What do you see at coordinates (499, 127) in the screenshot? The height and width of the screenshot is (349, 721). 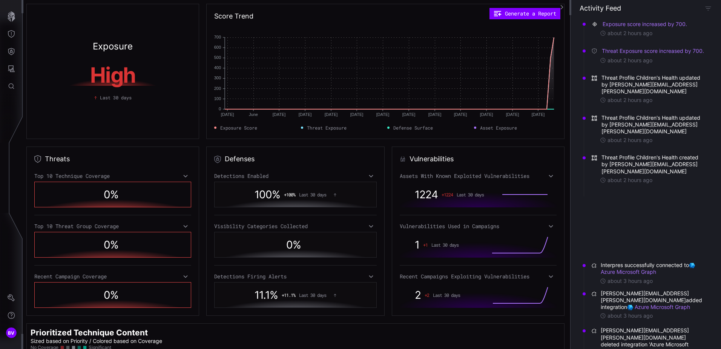 I see `span: Asset Exposure` at bounding box center [499, 127].